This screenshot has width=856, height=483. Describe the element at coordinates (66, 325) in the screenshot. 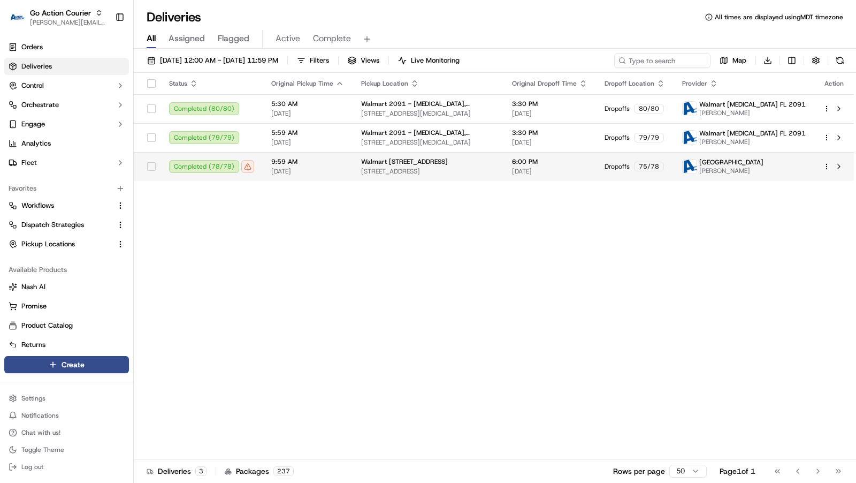

I see `a: Product Catalog` at that location.